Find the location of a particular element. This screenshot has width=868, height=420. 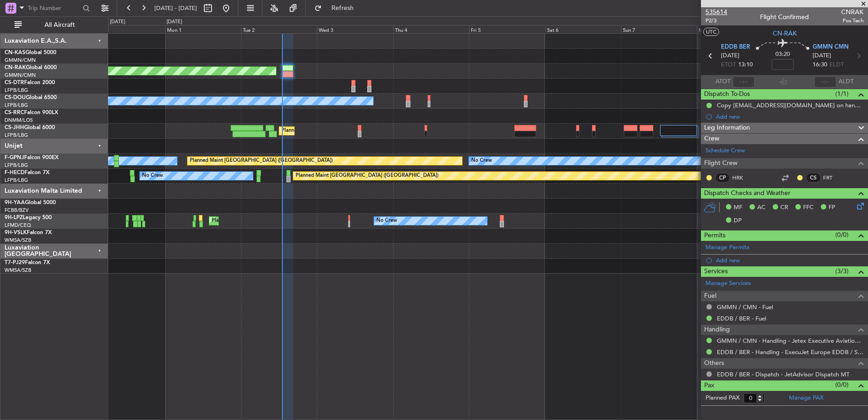

a: EDDB / BER - Fuel is located at coordinates (741, 318).